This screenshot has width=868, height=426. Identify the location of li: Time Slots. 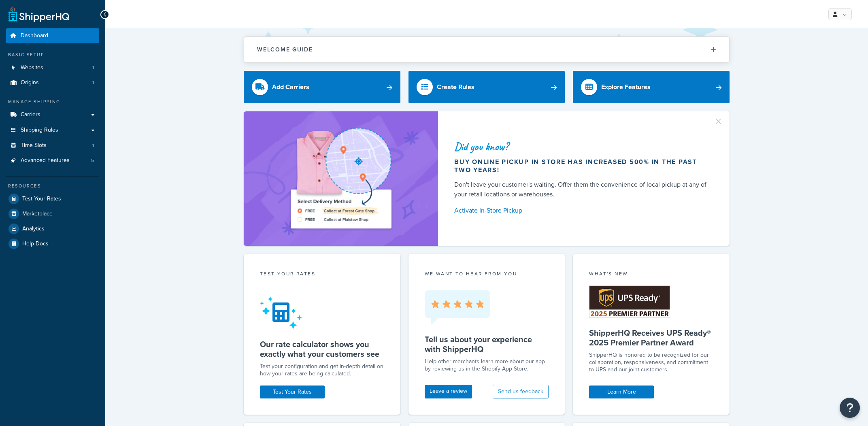
(52, 145).